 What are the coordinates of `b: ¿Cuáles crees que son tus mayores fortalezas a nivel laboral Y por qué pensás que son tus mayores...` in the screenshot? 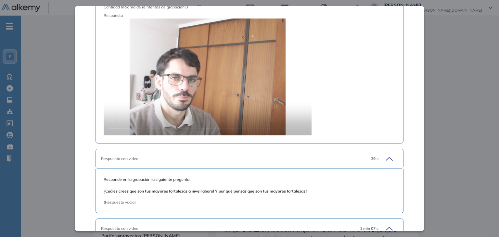 It's located at (205, 191).